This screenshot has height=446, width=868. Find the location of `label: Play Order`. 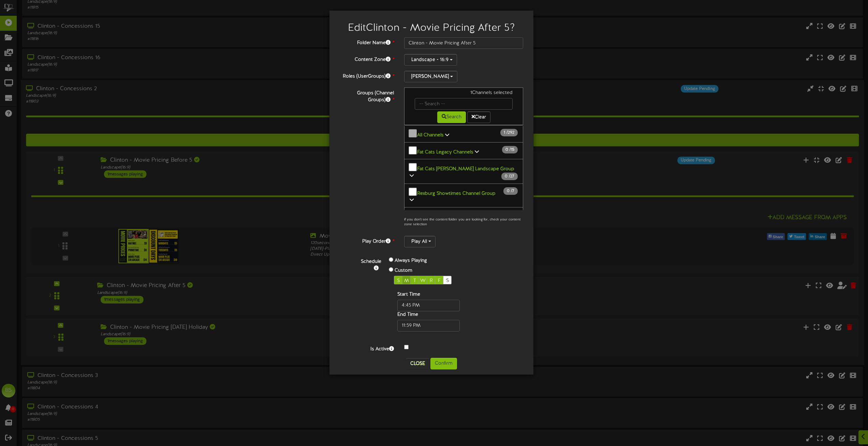

label: Play Order is located at coordinates (367, 240).